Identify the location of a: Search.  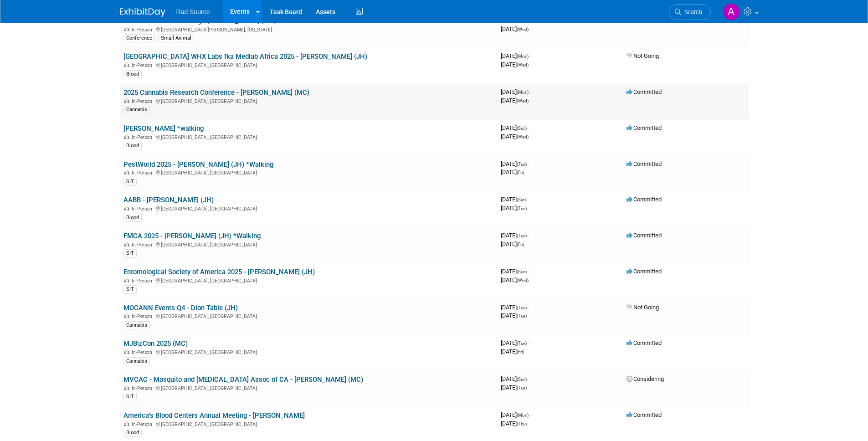
(690, 12).